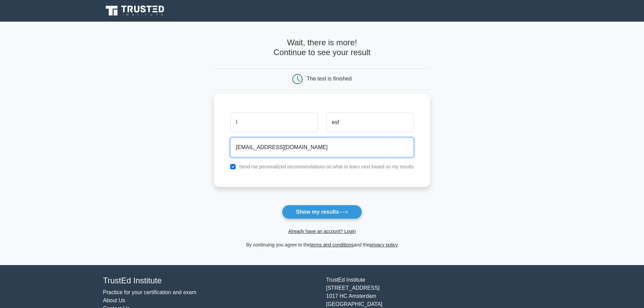  Describe the element at coordinates (150, 292) in the screenshot. I see `a: Practice for your certification and exam` at that location.